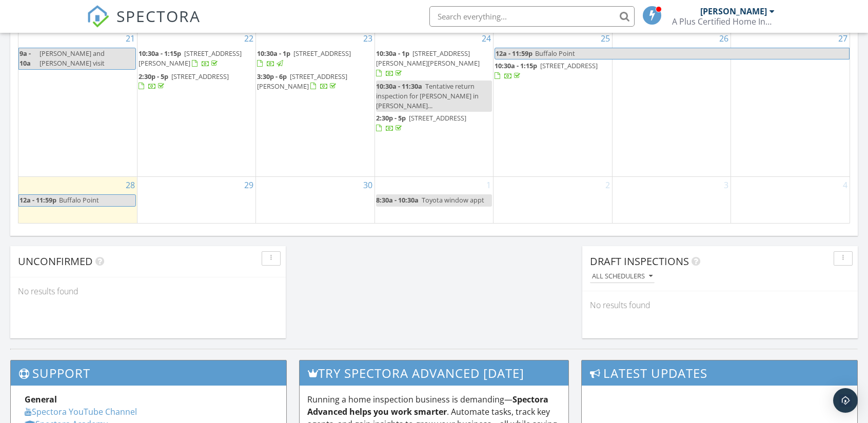  Describe the element at coordinates (40, 399) in the screenshot. I see `strong: General` at that location.